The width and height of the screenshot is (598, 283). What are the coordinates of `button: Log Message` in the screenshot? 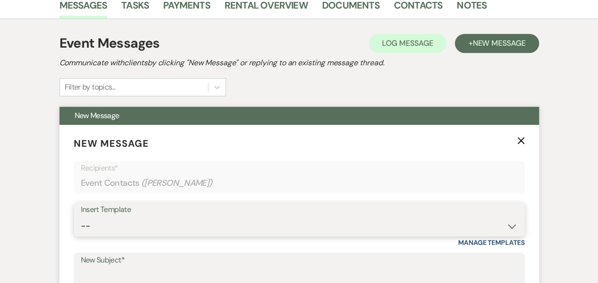 It's located at (407, 43).